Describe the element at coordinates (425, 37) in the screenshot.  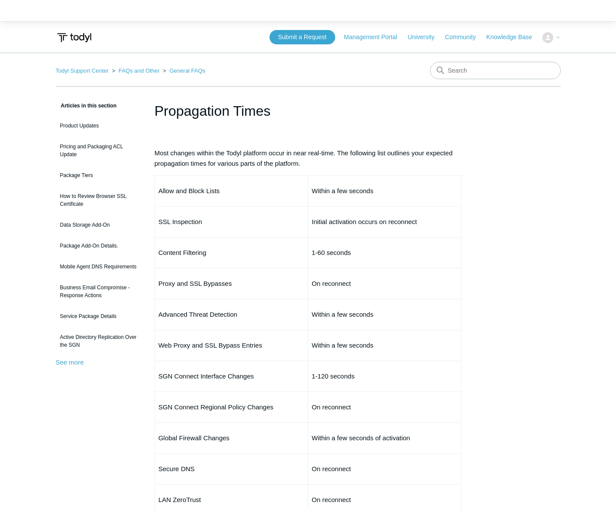
I see `a: University` at that location.